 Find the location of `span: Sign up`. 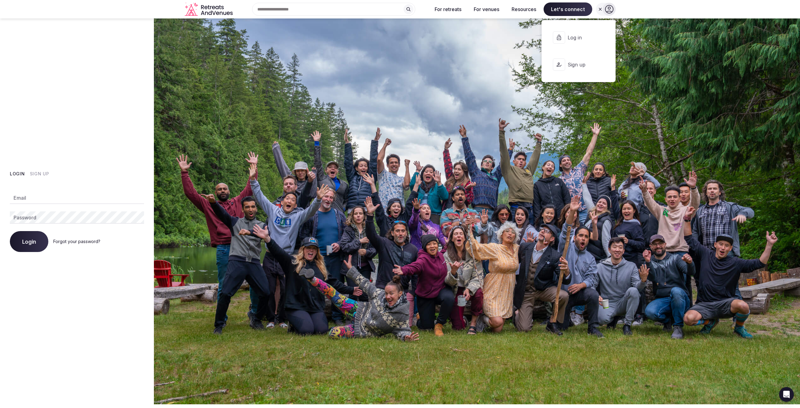

span: Sign up is located at coordinates (583, 65).